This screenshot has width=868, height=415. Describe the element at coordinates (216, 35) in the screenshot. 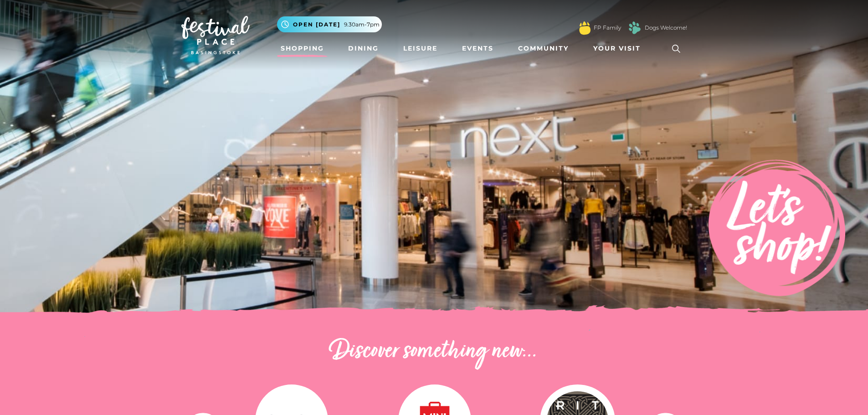

I see `img: Festival Place Logo` at that location.